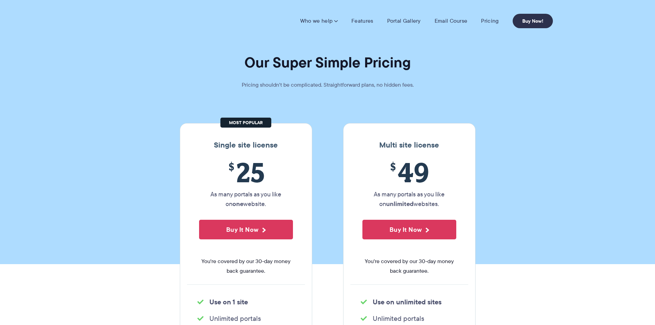 This screenshot has width=655, height=325. Describe the element at coordinates (246, 145) in the screenshot. I see `h3: Single site license` at that location.